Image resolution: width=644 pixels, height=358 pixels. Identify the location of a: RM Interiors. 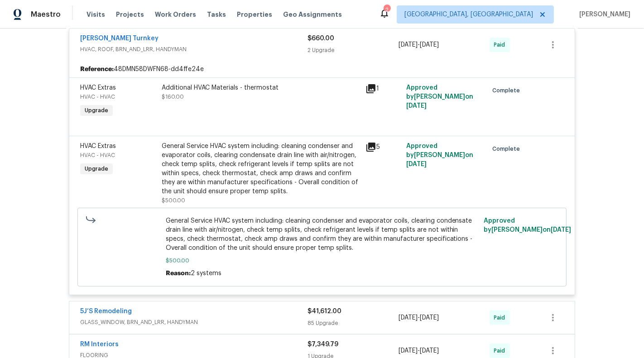
(99, 344).